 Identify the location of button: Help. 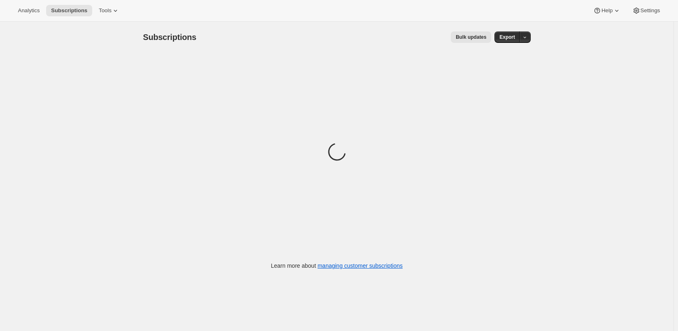
(607, 11).